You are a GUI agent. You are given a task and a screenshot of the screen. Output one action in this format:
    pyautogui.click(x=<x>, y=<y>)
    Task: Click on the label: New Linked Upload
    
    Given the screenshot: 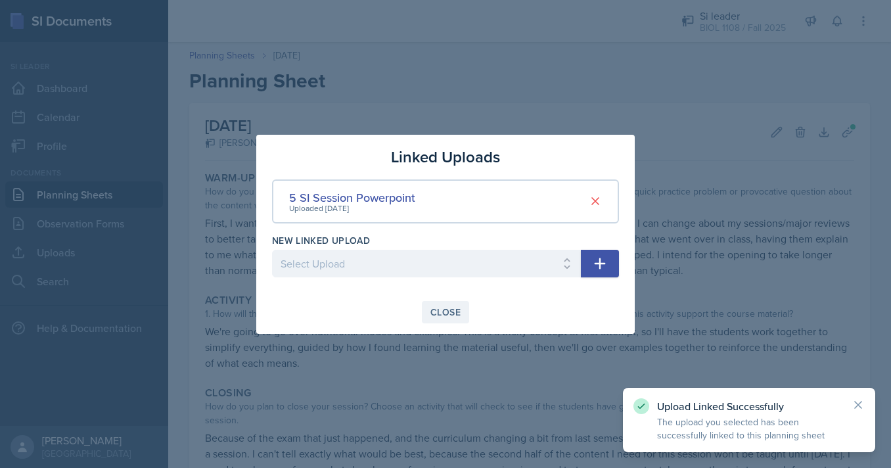 What is the action you would take?
    pyautogui.click(x=321, y=240)
    